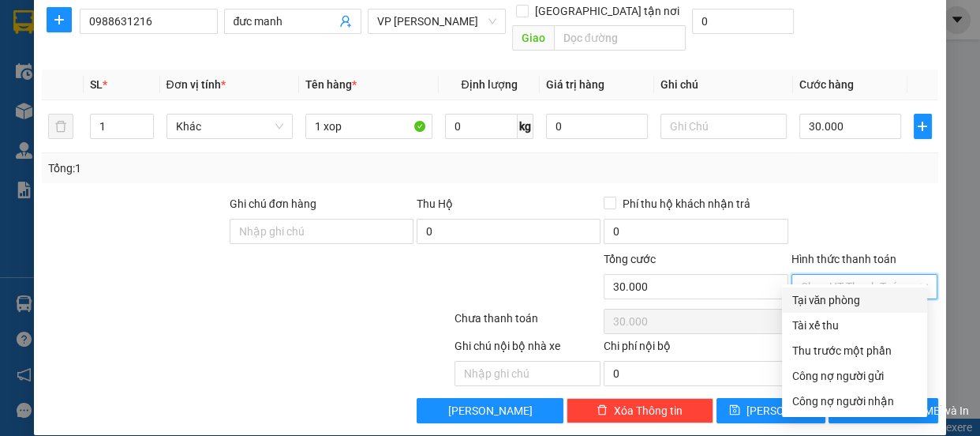 This screenshot has height=436, width=980. I want to click on span: Định lượng, so click(488, 85).